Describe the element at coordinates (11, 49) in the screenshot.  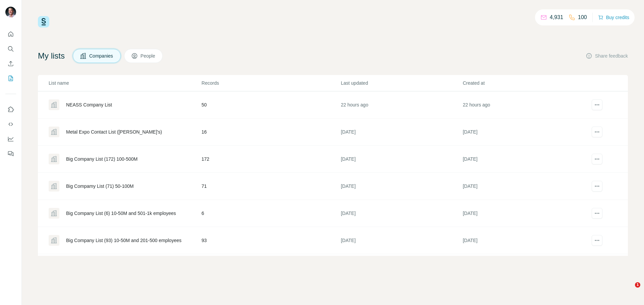
I see `button: Search` at that location.